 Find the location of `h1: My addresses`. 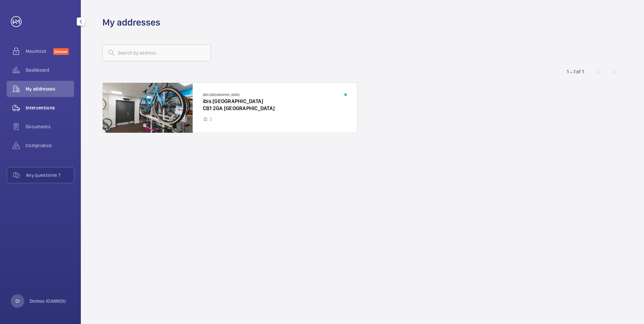

h1: My addresses is located at coordinates (131, 22).